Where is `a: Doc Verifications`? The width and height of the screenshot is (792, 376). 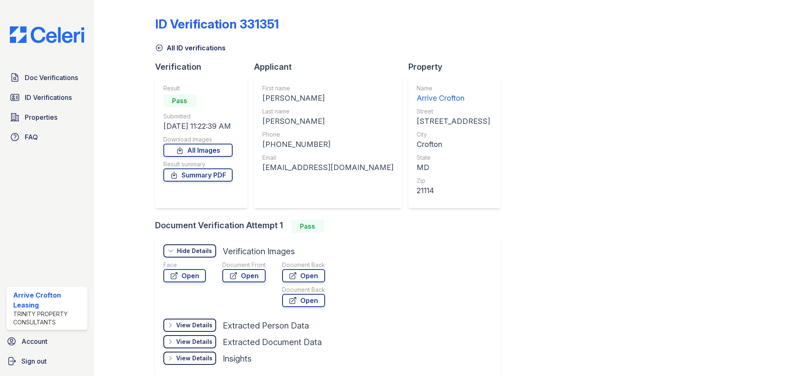 a: Doc Verifications is located at coordinates (47, 78).